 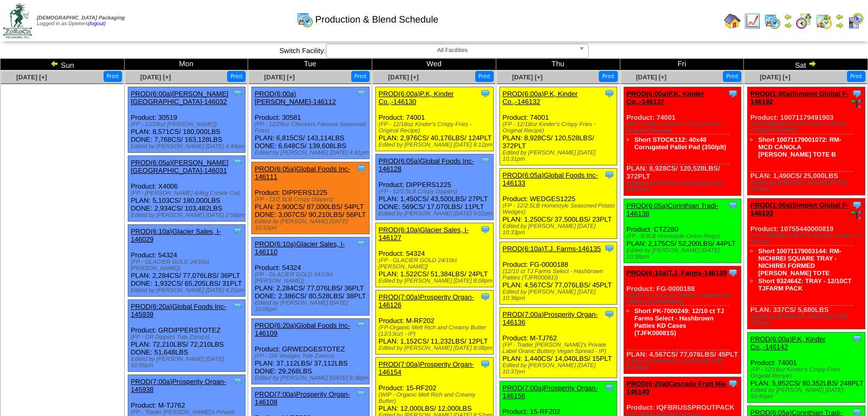 I want to click on div: (FP - 8/3LB Homestyle Onion Rings), so click(x=684, y=236).